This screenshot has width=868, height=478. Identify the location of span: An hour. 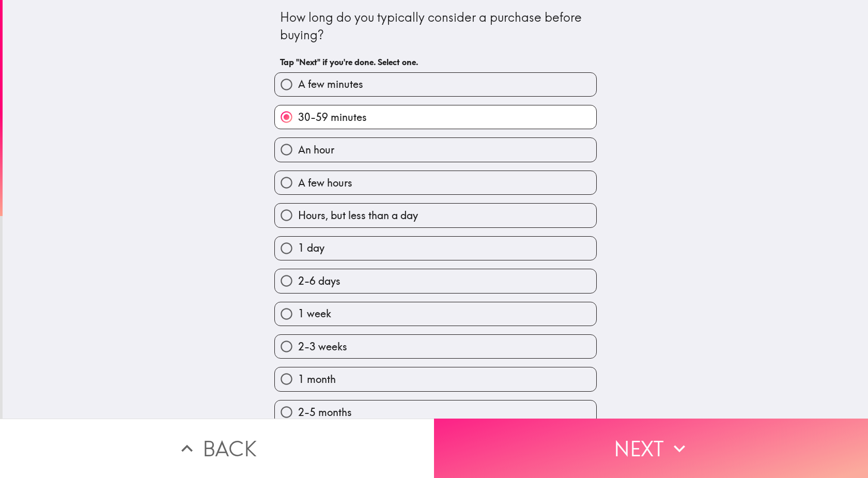
(316, 150).